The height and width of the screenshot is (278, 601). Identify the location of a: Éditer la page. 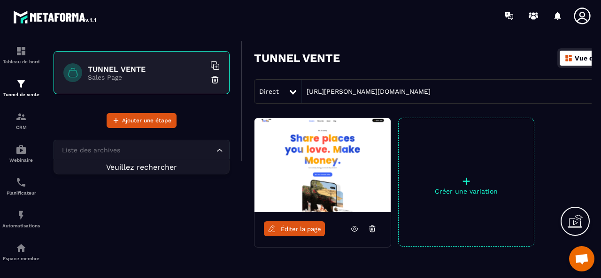
(294, 229).